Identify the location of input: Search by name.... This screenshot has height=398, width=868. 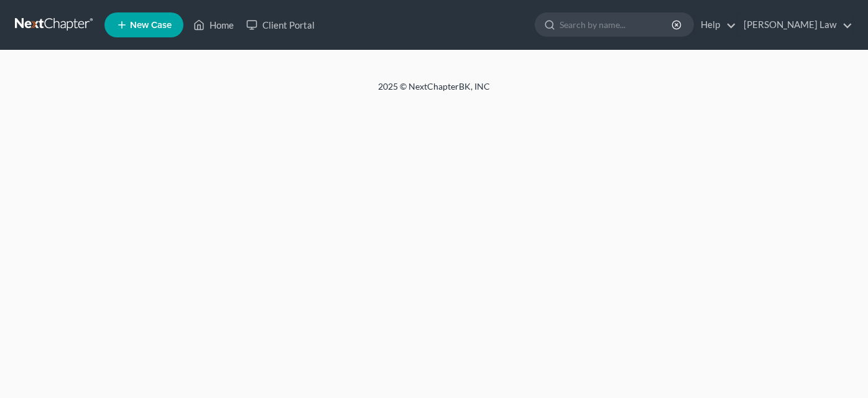
(616, 24).